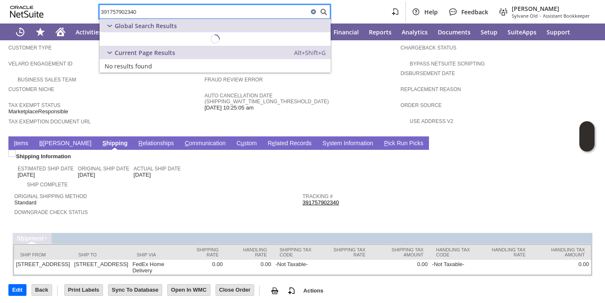  I want to click on span: Help, so click(431, 12).